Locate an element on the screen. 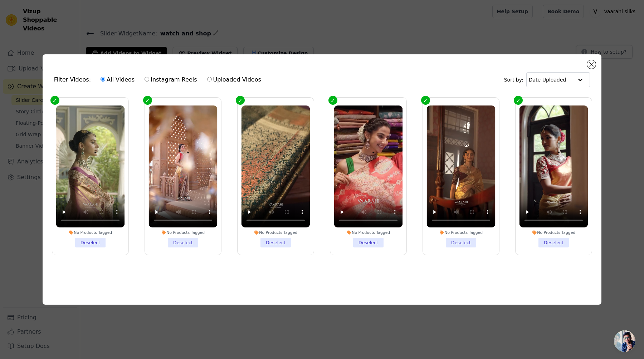  button: Close modal is located at coordinates (591, 64).